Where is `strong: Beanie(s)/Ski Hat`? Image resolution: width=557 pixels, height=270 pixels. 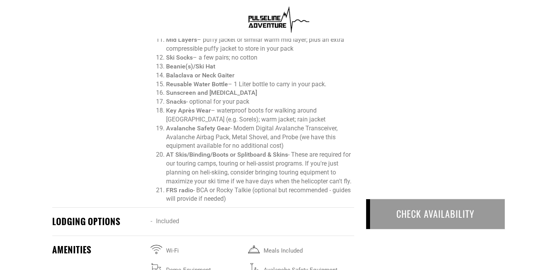
strong: Beanie(s)/Ski Hat is located at coordinates (190, 66).